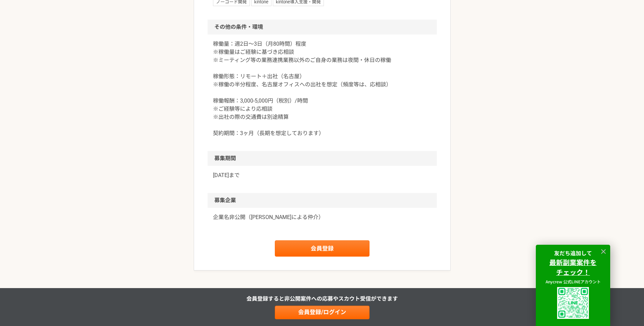 This screenshot has width=644, height=326. Describe the element at coordinates (322, 200) in the screenshot. I see `h2: 募集企業` at that location.